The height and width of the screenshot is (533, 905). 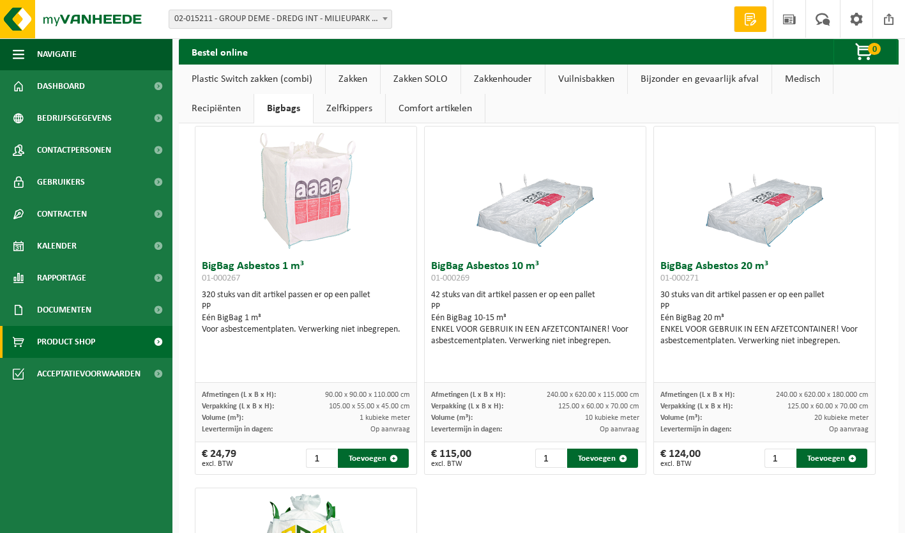 What do you see at coordinates (765, 190) in the screenshot?
I see `img: 01-000271` at bounding box center [765, 190].